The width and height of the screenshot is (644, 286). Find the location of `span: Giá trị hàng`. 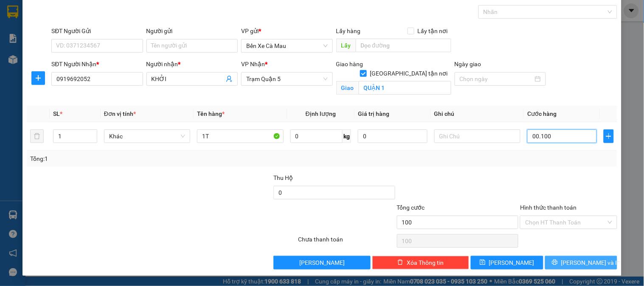

span: Giá trị hàng is located at coordinates (374, 114).